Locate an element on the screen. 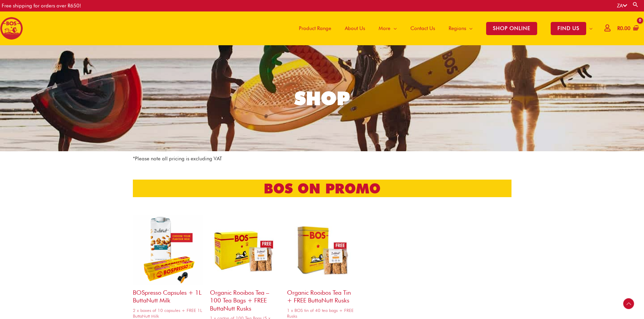 The height and width of the screenshot is (319, 644). span: FIND US is located at coordinates (568, 29).